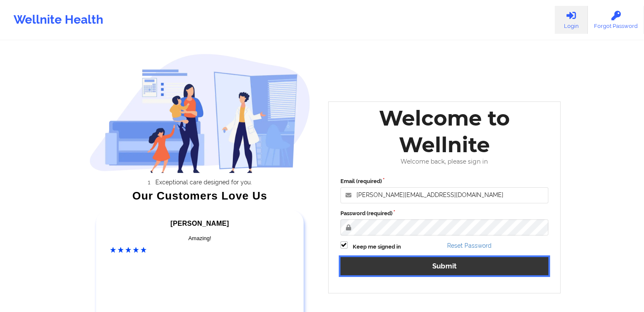 The height and width of the screenshot is (312, 644). Describe the element at coordinates (445, 266) in the screenshot. I see `button: Submit` at that location.